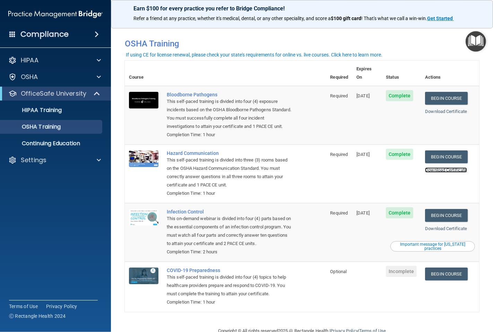 This screenshot has width=493, height=332. I want to click on a: OfficeSafe University, so click(54, 94).